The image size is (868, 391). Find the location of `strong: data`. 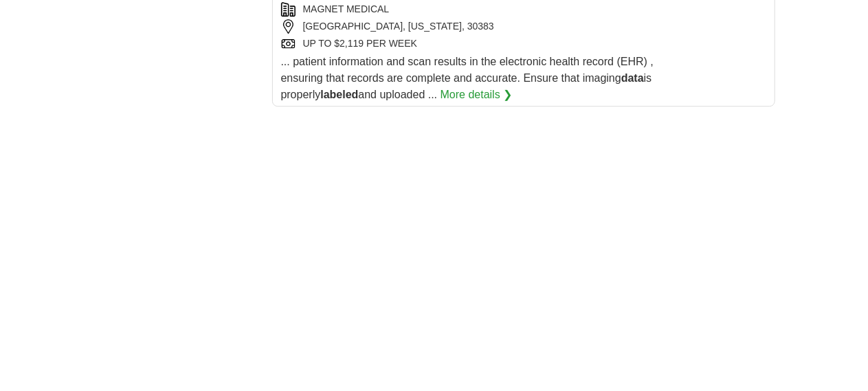

strong: data is located at coordinates (632, 77).